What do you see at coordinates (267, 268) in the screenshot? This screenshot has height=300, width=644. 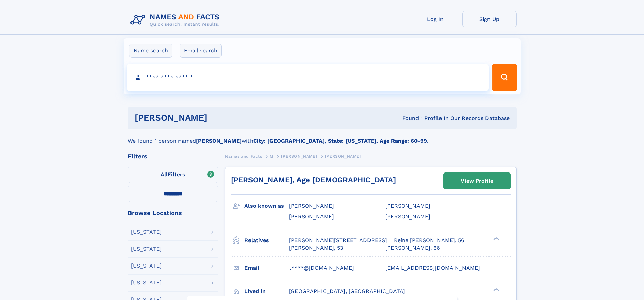 I see `h3: Email` at bounding box center [267, 268].